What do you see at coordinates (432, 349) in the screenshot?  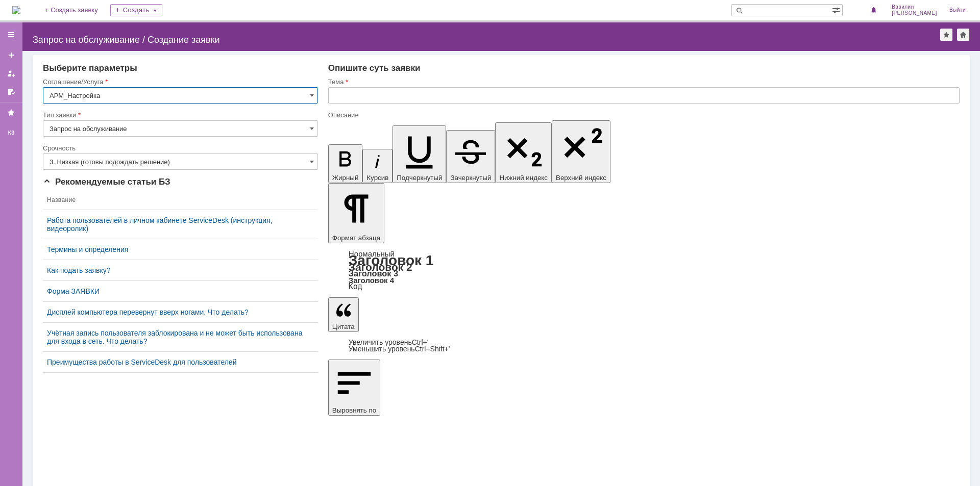 I see `span: Ctrl+Shift+'` at bounding box center [432, 349].